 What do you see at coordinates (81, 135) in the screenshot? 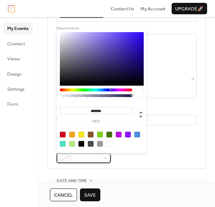
I see `div: #F8E71C` at bounding box center [81, 135].